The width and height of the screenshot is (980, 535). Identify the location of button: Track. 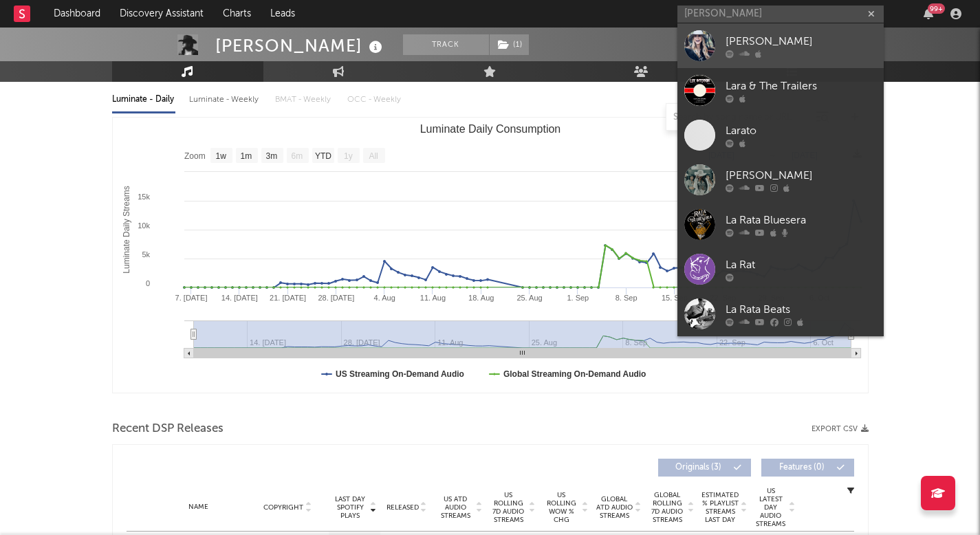
(446, 44).